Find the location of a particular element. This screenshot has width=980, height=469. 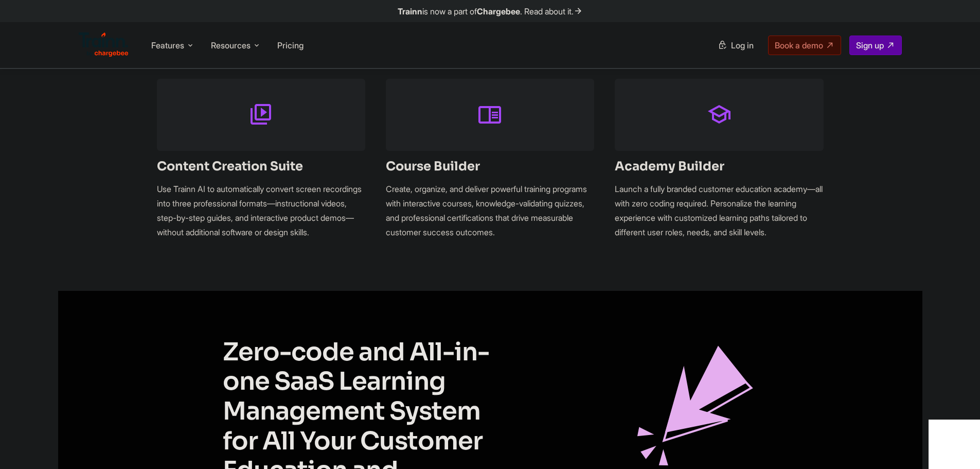

a: Book a demo is located at coordinates (805, 45).